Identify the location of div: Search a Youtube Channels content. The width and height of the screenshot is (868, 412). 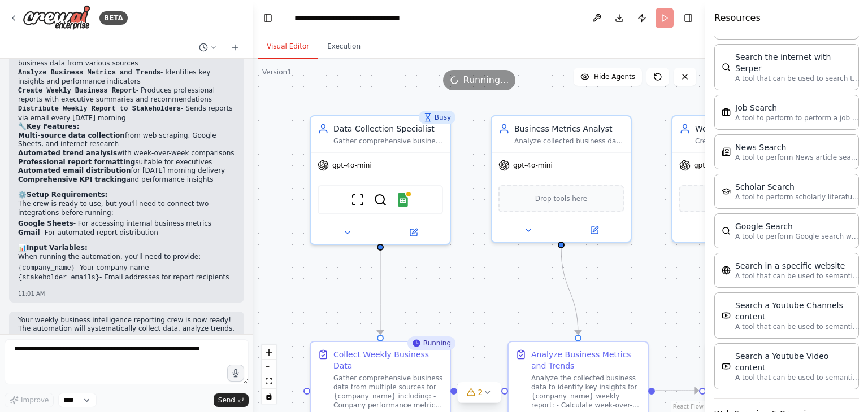
(798, 311).